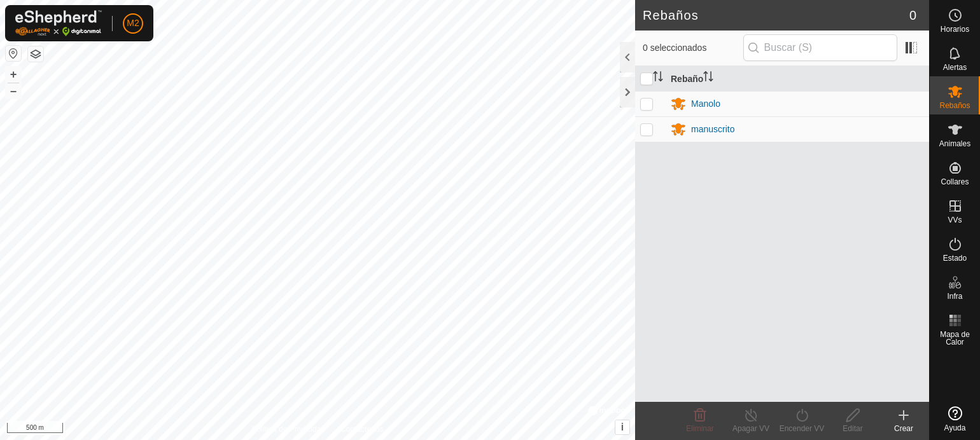 The width and height of the screenshot is (980, 440). Describe the element at coordinates (955, 338) in the screenshot. I see `font: Mapa de Calor` at that location.